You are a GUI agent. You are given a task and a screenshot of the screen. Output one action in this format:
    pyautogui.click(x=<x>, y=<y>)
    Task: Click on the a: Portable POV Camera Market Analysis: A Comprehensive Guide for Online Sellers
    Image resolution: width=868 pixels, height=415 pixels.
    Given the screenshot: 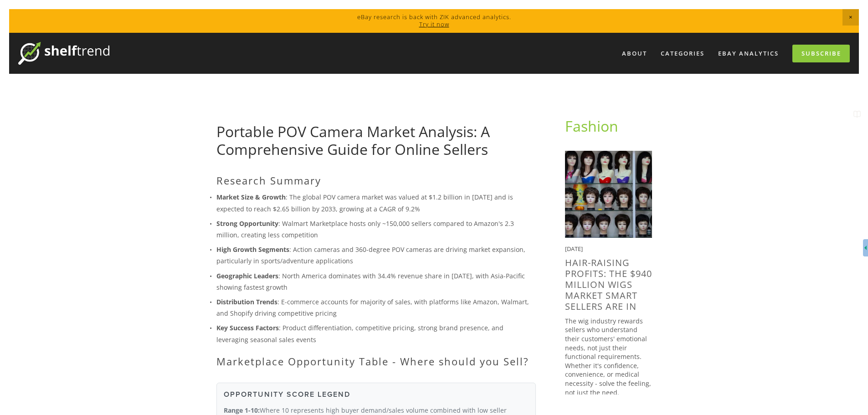 What is the action you would take?
    pyautogui.click(x=353, y=140)
    